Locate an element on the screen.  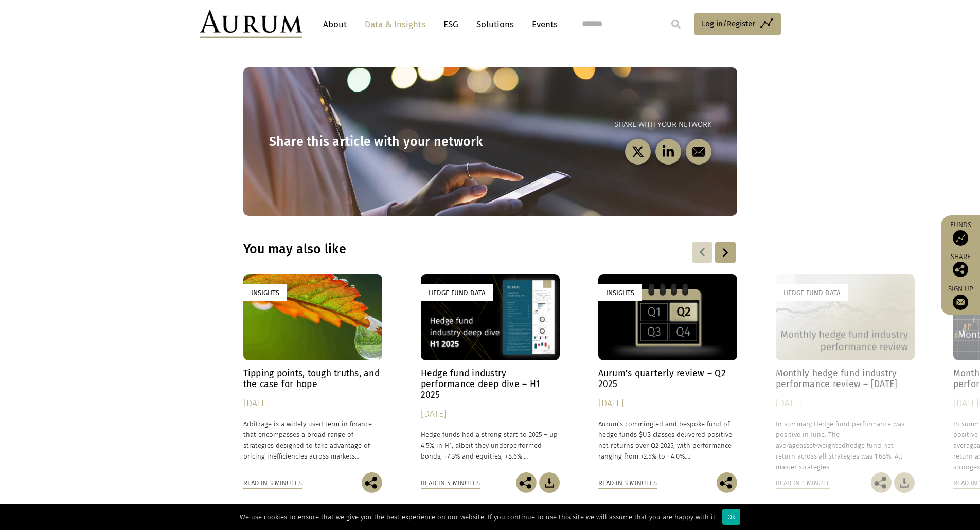
p: Share with your network is located at coordinates (600, 125).